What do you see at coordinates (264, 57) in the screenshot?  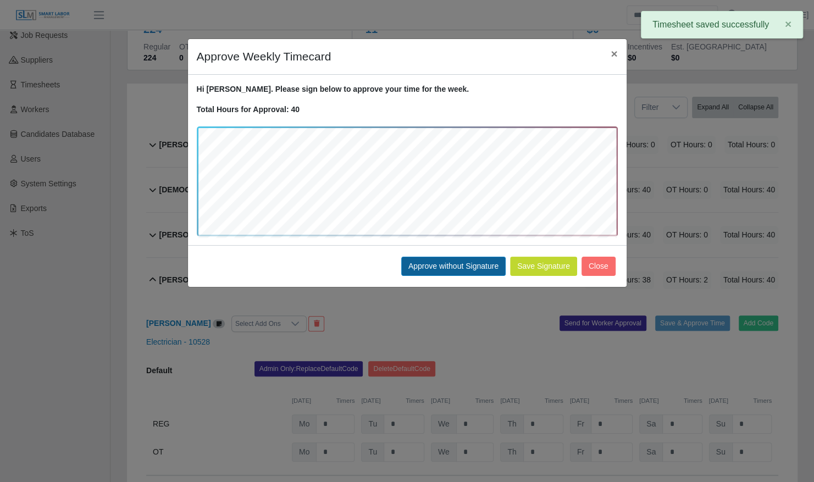 I see `h4: Approve Weekly Timecard` at bounding box center [264, 57].